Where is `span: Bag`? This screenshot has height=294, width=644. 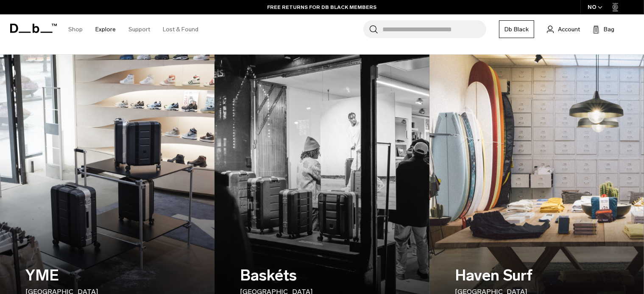 span: Bag is located at coordinates (609, 29).